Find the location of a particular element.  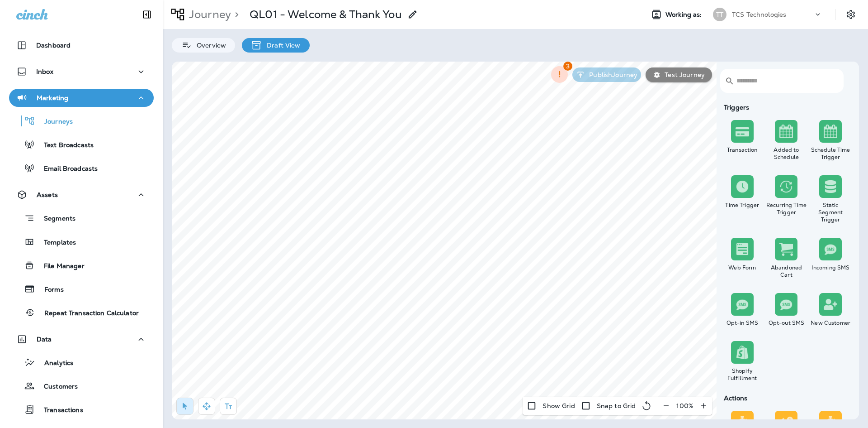

p: Snap to Grid is located at coordinates (616, 405).